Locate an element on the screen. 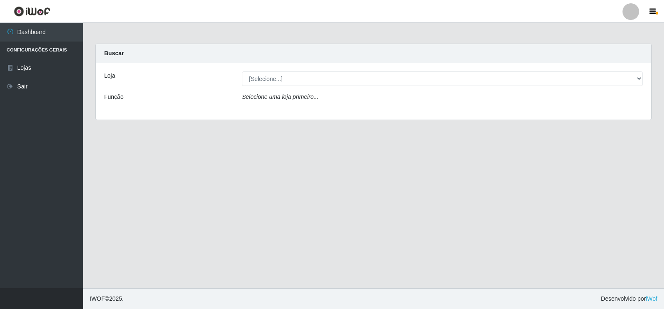  img: CoreUI Logo is located at coordinates (32, 11).